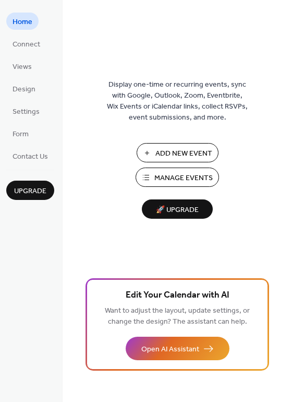 Image resolution: width=292 pixels, height=402 pixels. What do you see at coordinates (178, 209) in the screenshot?
I see `button: 🚀 Upgrade` at bounding box center [178, 209].